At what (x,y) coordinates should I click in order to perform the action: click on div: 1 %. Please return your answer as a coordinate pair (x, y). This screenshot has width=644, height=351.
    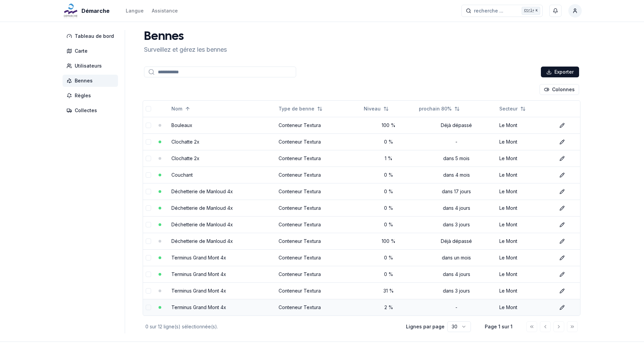
    Looking at the image, I should click on (389, 158).